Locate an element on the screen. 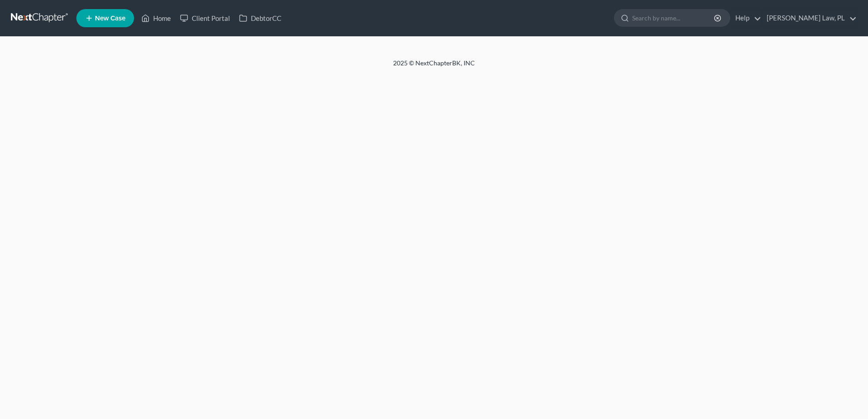 The width and height of the screenshot is (868, 419). a: Help is located at coordinates (746, 18).